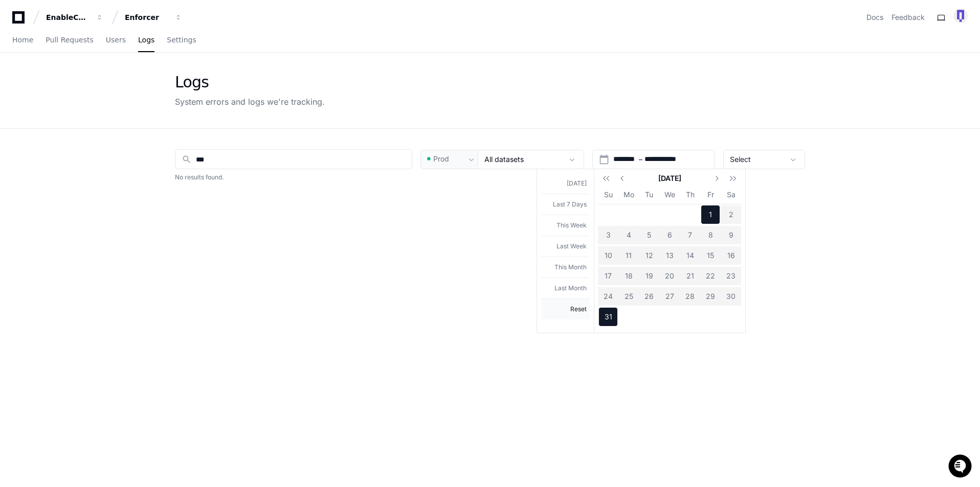  Describe the element at coordinates (711, 276) in the screenshot. I see `button: August 22, 2025` at that location.